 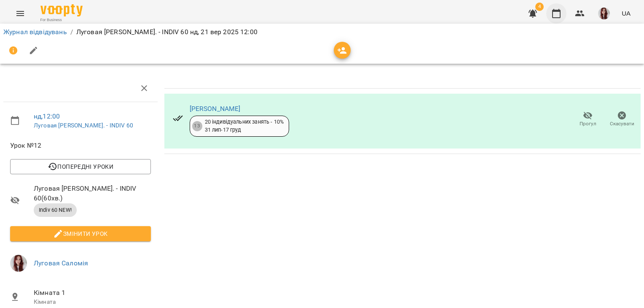 What do you see at coordinates (197, 126) in the screenshot?
I see `div: 13` at bounding box center [197, 126].